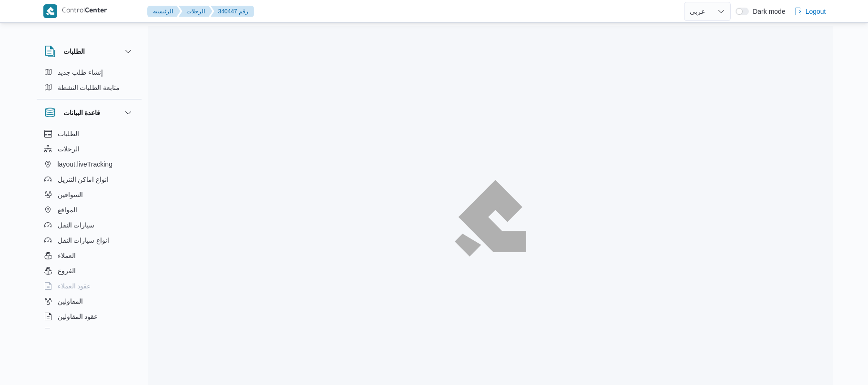 The image size is (868, 385). What do you see at coordinates (89, 72) in the screenshot?
I see `button: إنشاء طلب جديد` at bounding box center [89, 72].